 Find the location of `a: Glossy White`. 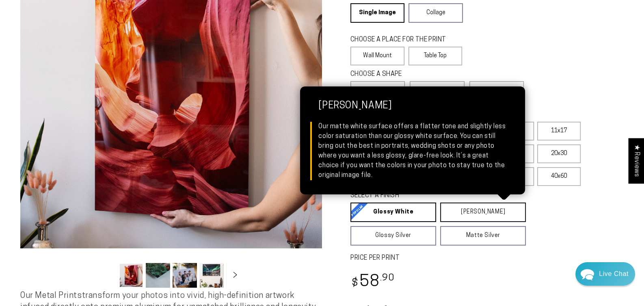

a: Glossy White is located at coordinates (393, 212).